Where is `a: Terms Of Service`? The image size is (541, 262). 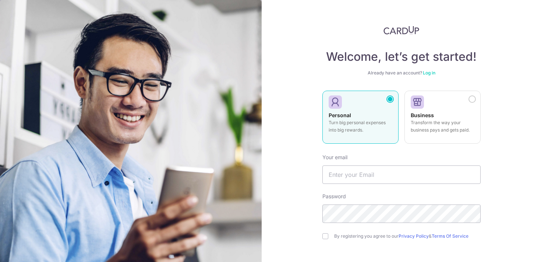 a: Terms Of Service is located at coordinates (450, 235).